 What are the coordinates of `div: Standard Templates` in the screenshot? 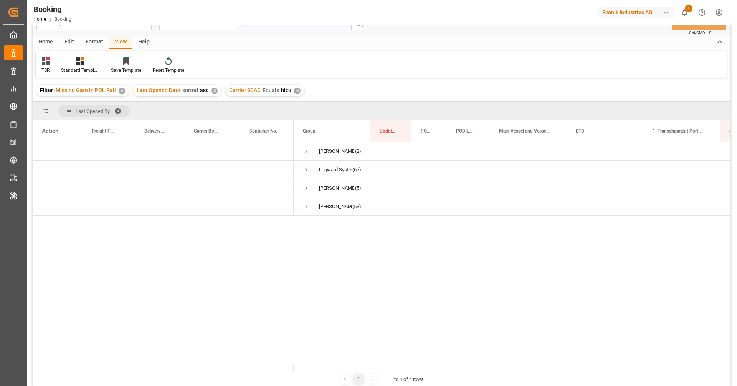 It's located at (80, 70).